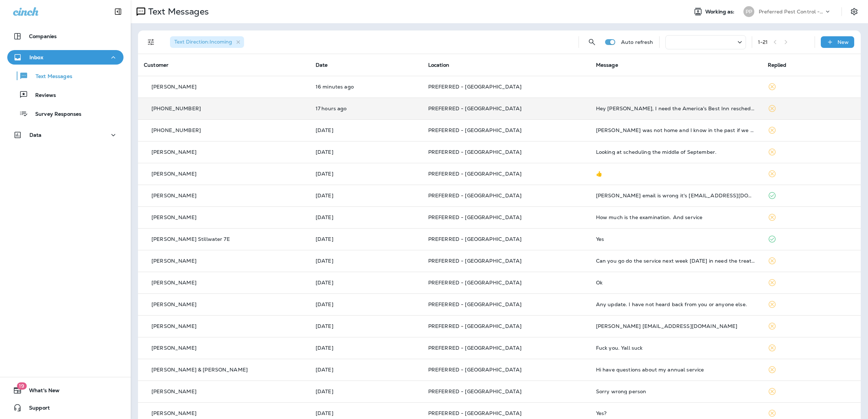 Image resolution: width=868 pixels, height=419 pixels. I want to click on p: Aug 12, 2025 12:06 PM, so click(366, 174).